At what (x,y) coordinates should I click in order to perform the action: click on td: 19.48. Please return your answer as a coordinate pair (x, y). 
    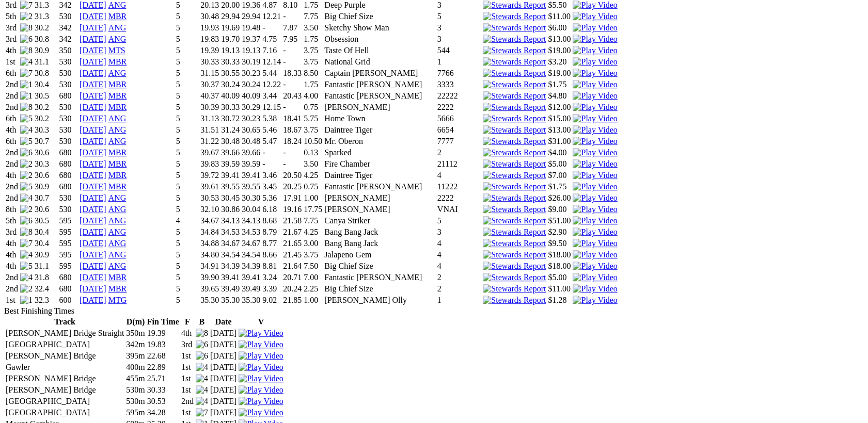
    Looking at the image, I should click on (251, 28).